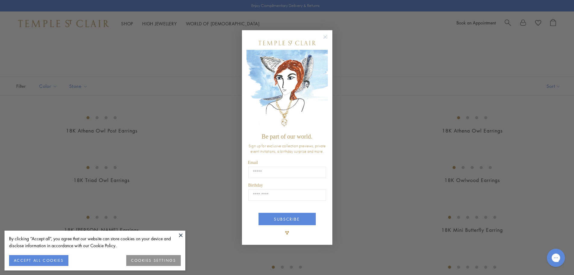  I want to click on button: ACCEPT ALL COOKIES, so click(39, 260).